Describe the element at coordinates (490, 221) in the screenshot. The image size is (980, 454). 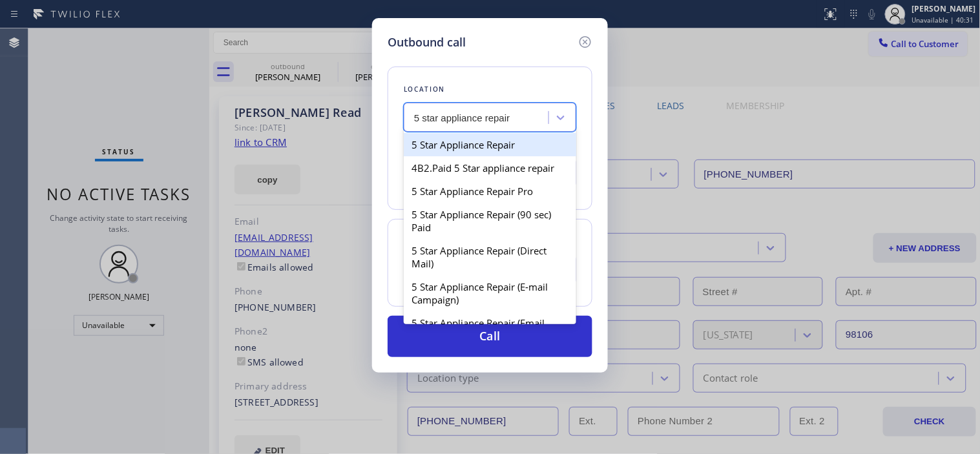
I see `div: 5 Star Appliance Repair (90 sec) Paid` at that location.